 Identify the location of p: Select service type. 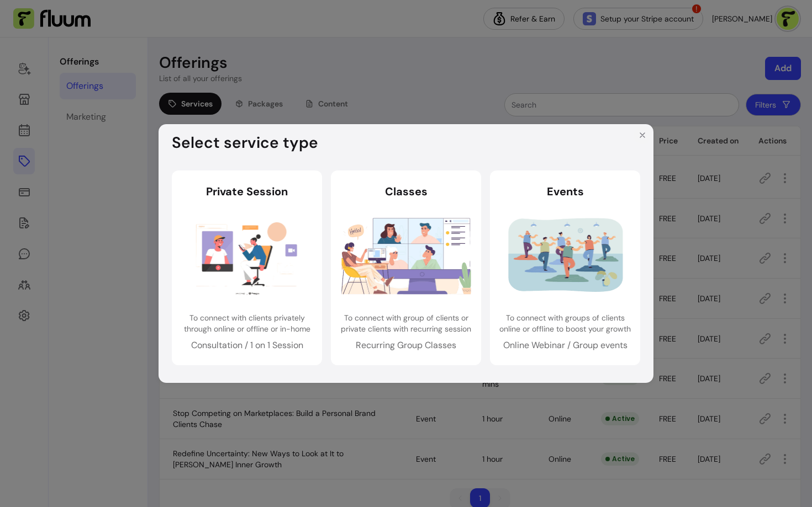
(245, 143).